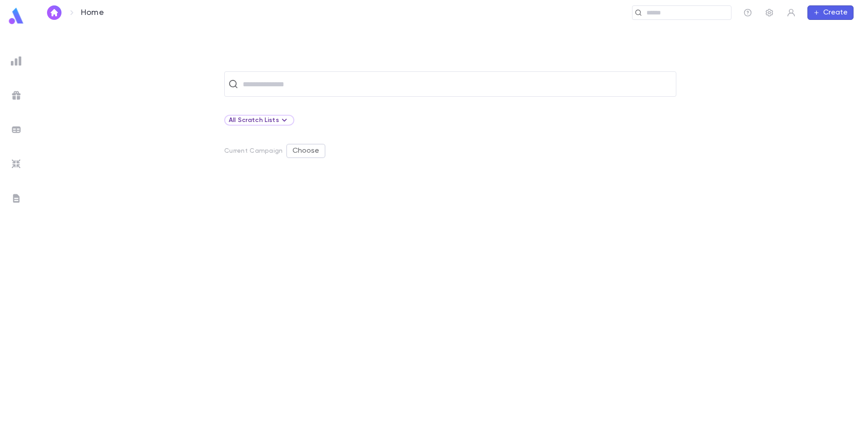 Image resolution: width=868 pixels, height=427 pixels. I want to click on img: batches_grey.339ca447c9d9533ef1741baa751efc33.svg, so click(16, 129).